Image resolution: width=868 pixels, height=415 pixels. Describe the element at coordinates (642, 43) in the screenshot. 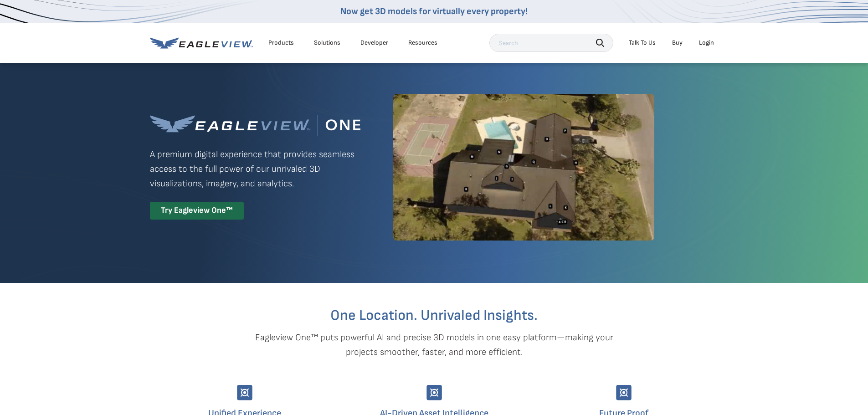

I see `div: Talk To Us` at that location.